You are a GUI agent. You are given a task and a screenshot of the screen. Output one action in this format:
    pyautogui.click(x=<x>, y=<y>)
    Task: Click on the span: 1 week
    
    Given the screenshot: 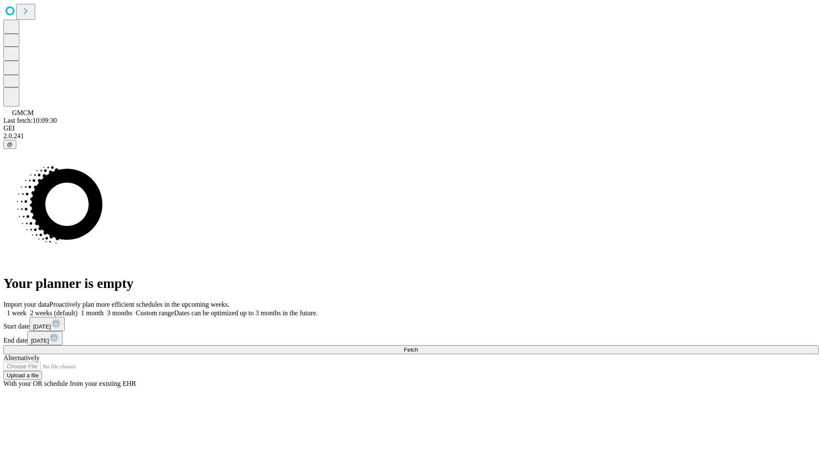 What is the action you would take?
    pyautogui.click(x=17, y=313)
    